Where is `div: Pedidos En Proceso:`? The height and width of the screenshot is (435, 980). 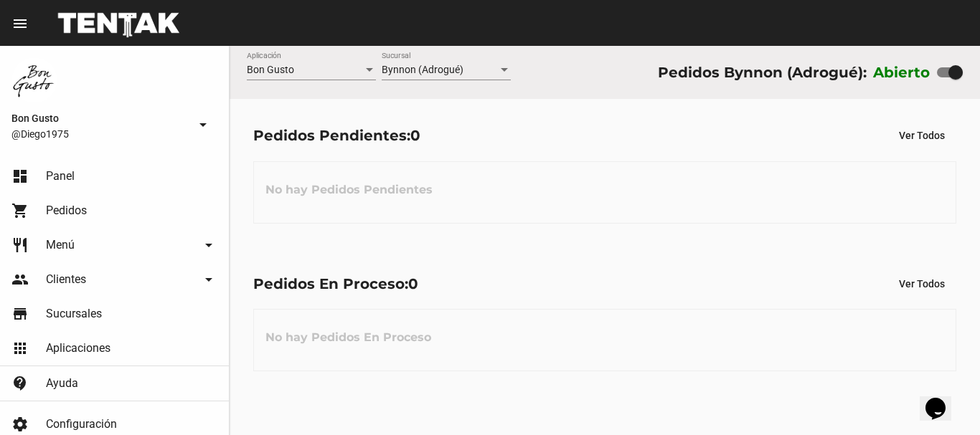
div: Pedidos En Proceso: is located at coordinates (336, 284).